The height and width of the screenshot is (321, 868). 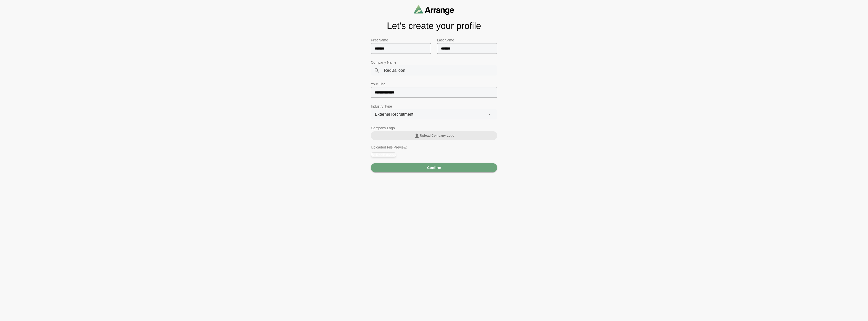 What do you see at coordinates (434, 147) in the screenshot?
I see `p: Uploaded File Preview:` at bounding box center [434, 147].